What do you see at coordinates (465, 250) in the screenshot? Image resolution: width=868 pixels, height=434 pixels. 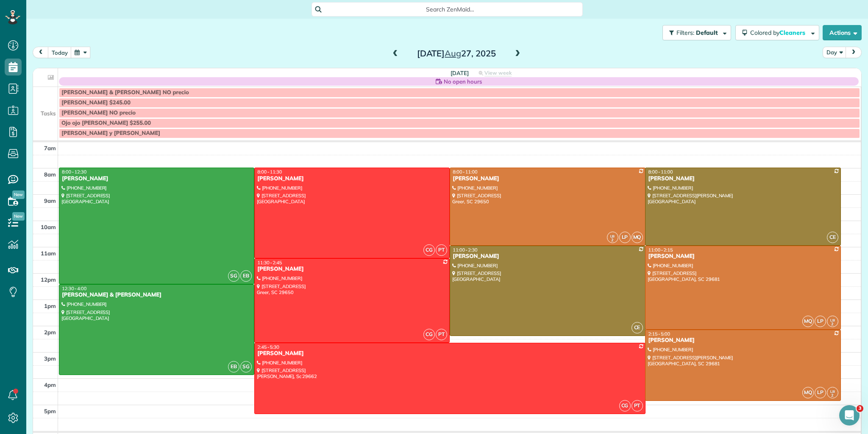 I see `span: 11:00 - 2:30` at bounding box center [465, 250].